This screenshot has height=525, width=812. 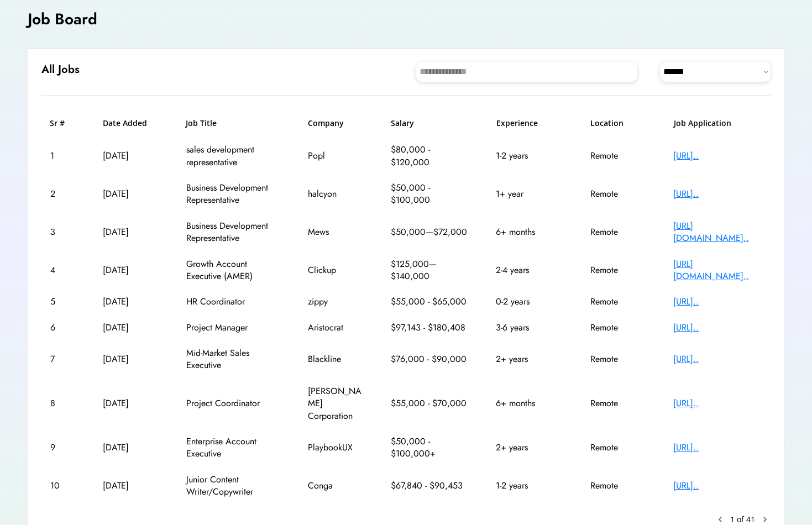 I want to click on div: 7, so click(x=62, y=359).